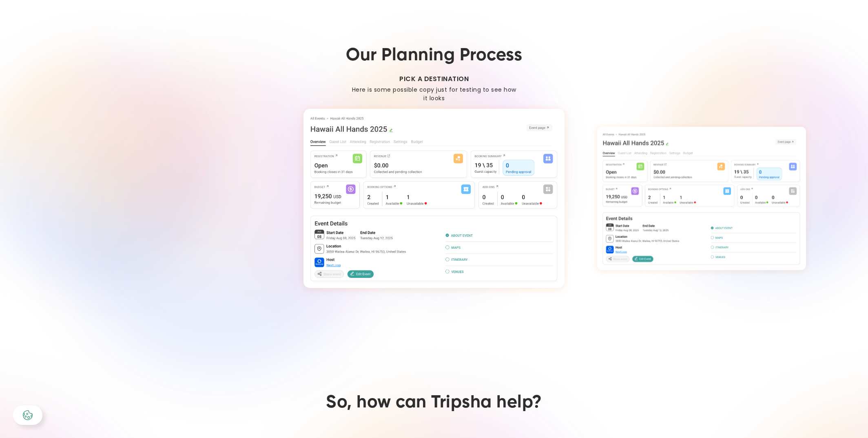 This screenshot has width=868, height=438. Describe the element at coordinates (434, 403) in the screenshot. I see `h2: So, how can Tripsha help?` at that location.